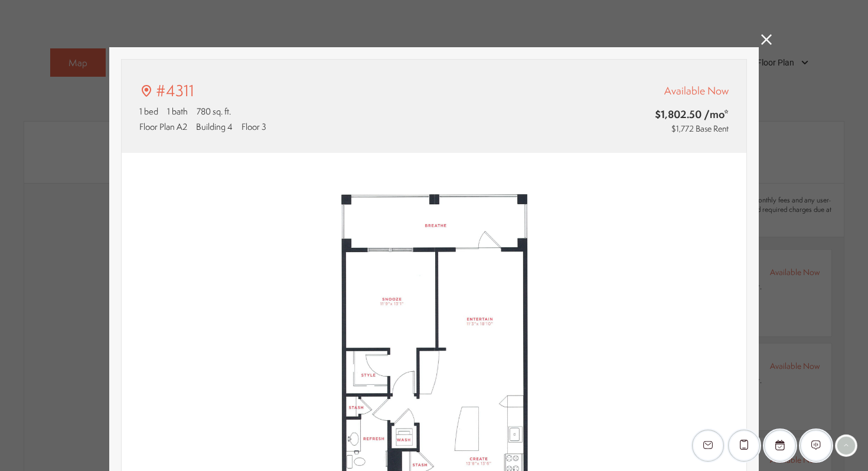  Describe the element at coordinates (700, 129) in the screenshot. I see `span: $1,772 Base Rent` at that location.